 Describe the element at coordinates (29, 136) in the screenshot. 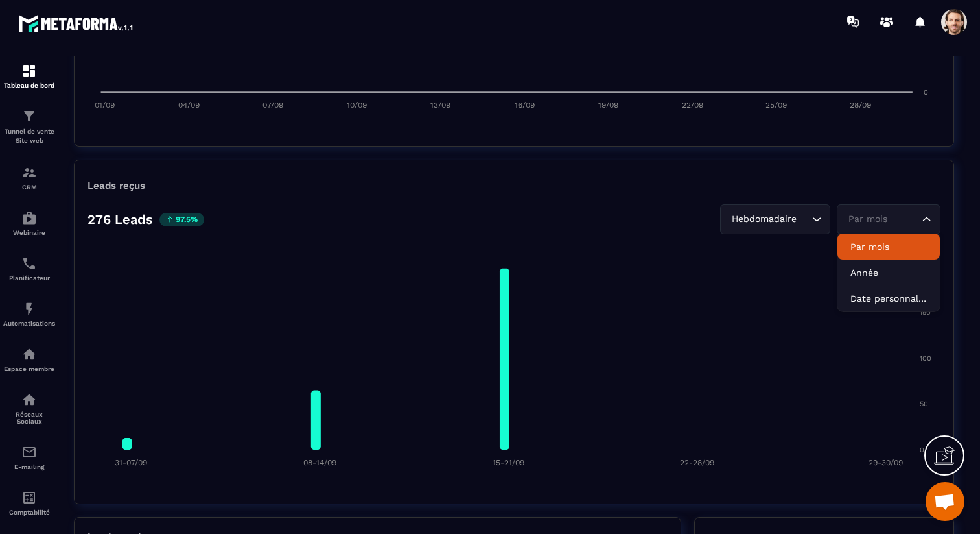

I see `p: Tunnel de vente Site web` at that location.